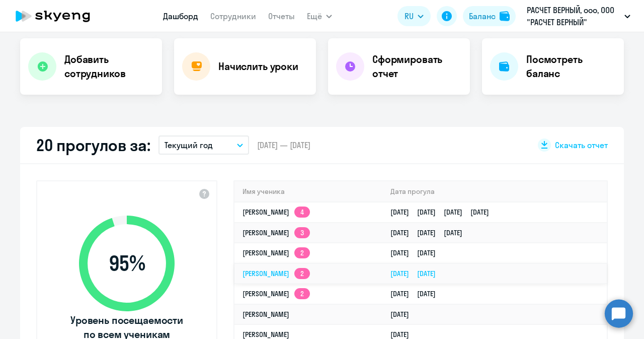 The width and height of the screenshot is (644, 339). I want to click on p: РАСЧЕТ ВЕРНЫЙ, ооо, ООО "РАСЧЕТ ВЕРНЫЙ", so click(574, 16).